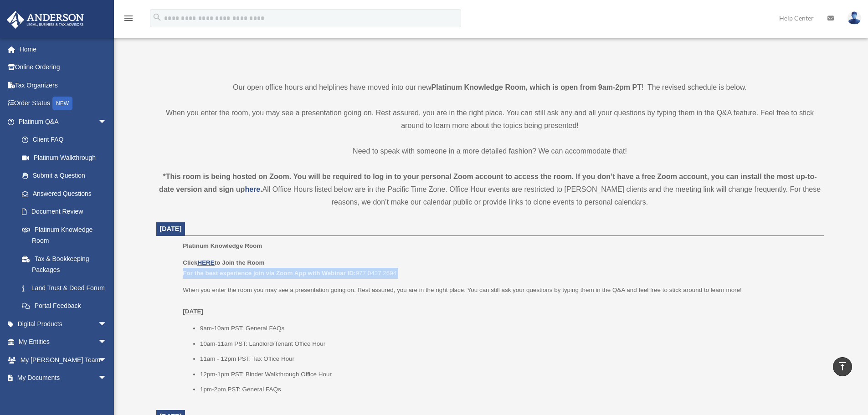 The image size is (868, 415). I want to click on a: Home, so click(63, 49).